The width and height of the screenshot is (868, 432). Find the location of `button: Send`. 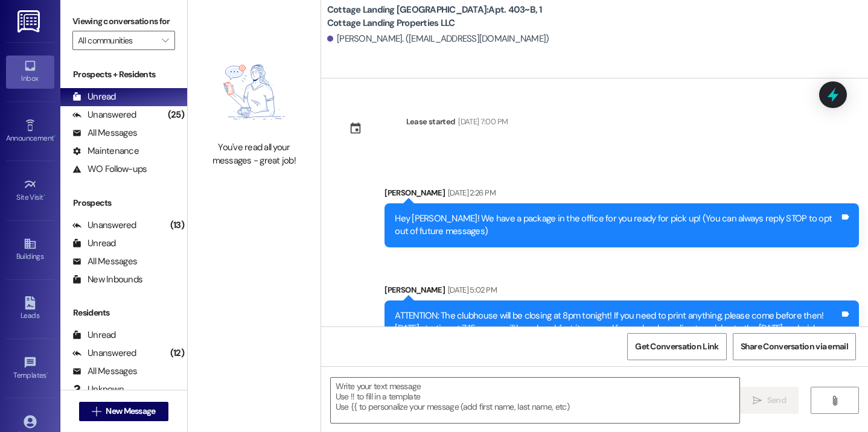

button: Send is located at coordinates (769, 400).